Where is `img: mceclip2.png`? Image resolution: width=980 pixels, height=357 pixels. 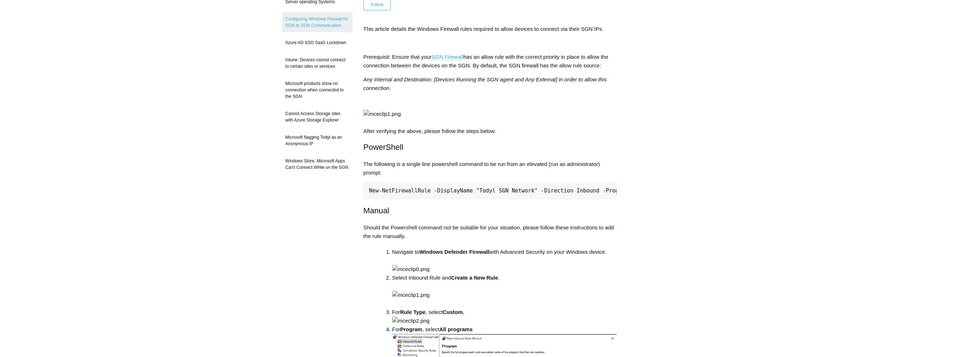 img: mceclip2.png is located at coordinates (411, 321).